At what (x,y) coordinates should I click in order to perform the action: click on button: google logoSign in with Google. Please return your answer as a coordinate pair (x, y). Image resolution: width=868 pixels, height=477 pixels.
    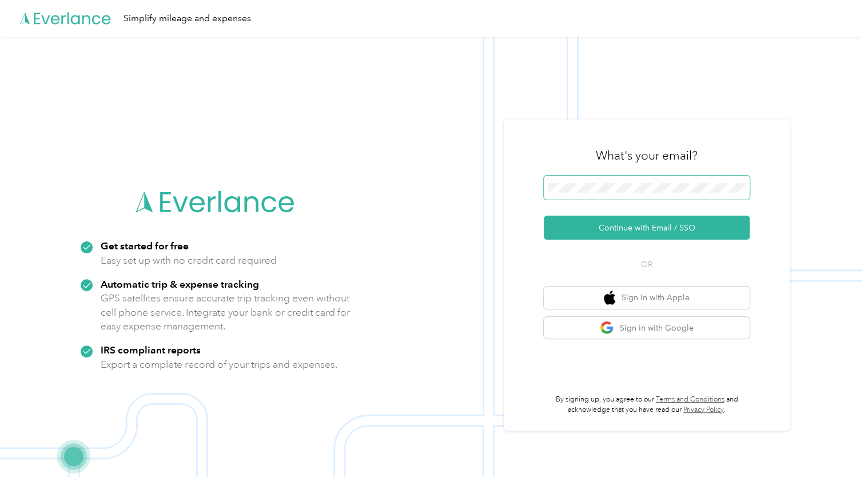
    Looking at the image, I should click on (647, 328).